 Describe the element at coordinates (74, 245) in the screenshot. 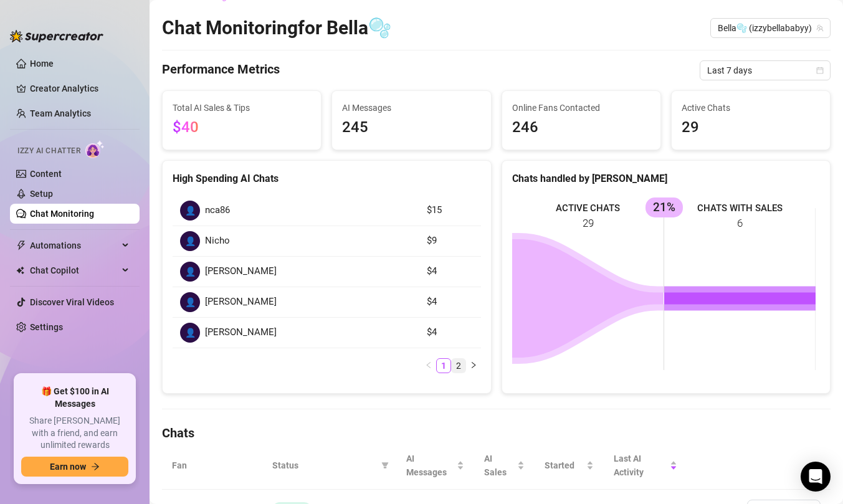

I see `span: Automations` at that location.